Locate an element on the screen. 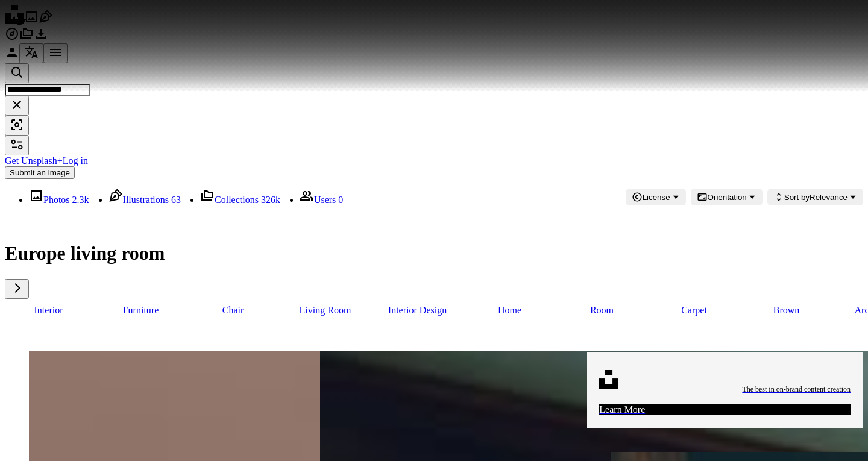 Image resolution: width=868 pixels, height=461 pixels. button: Filters is located at coordinates (17, 146).